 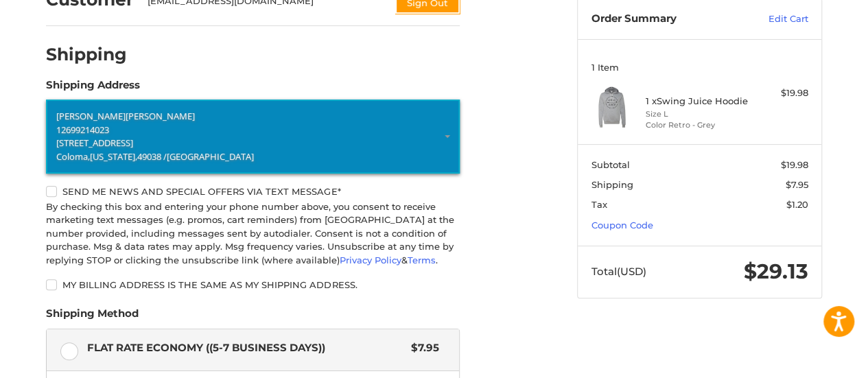 What do you see at coordinates (698, 101) in the screenshot?
I see `h4: 1 x Swing Juice Hoodie` at bounding box center [698, 101].